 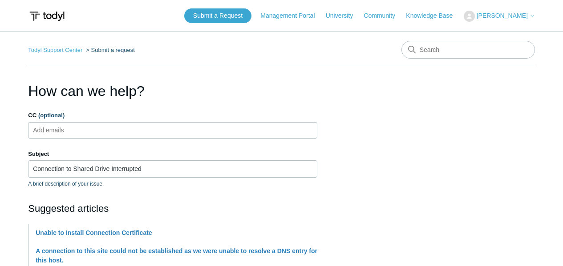 What do you see at coordinates (173, 91) in the screenshot?
I see `h1: How can we help?` at bounding box center [173, 91].